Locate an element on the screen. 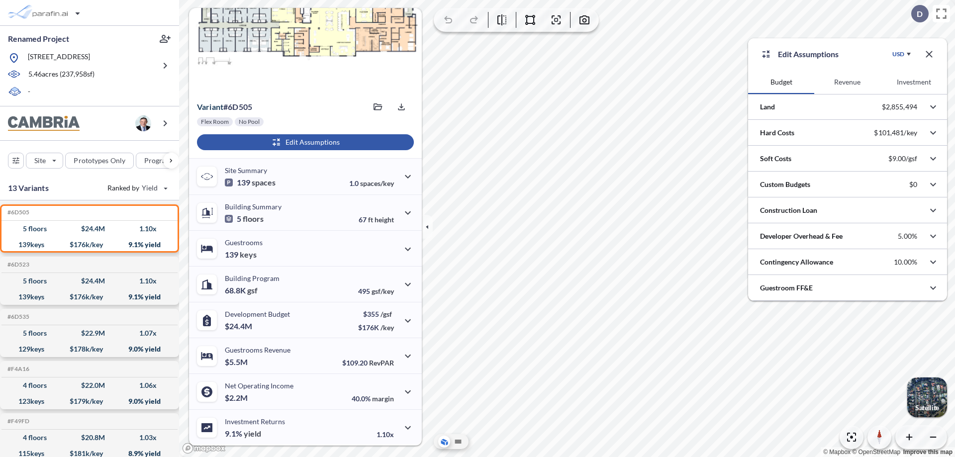  p: 67 is located at coordinates (376, 219).